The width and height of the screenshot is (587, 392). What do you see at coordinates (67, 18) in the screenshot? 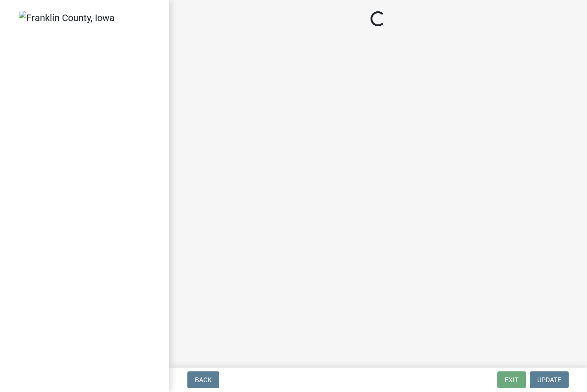
I see `img: Franklin County, Iowa` at bounding box center [67, 18].